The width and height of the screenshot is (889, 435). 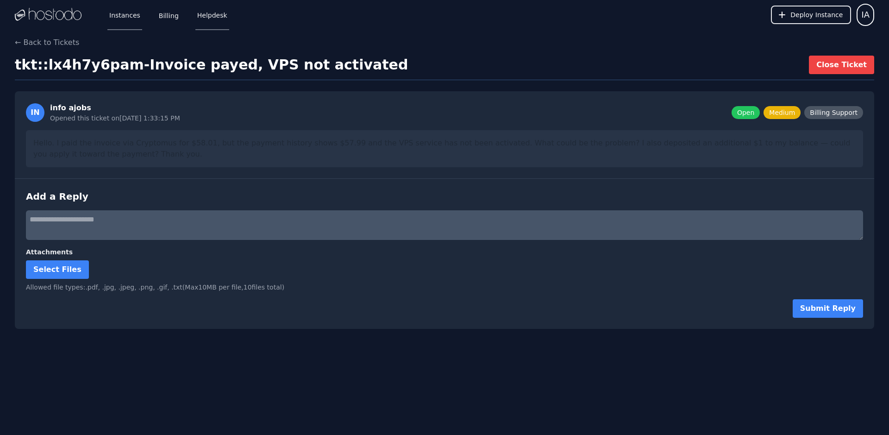 What do you see at coordinates (866, 15) in the screenshot?
I see `button: User menu` at bounding box center [866, 15].